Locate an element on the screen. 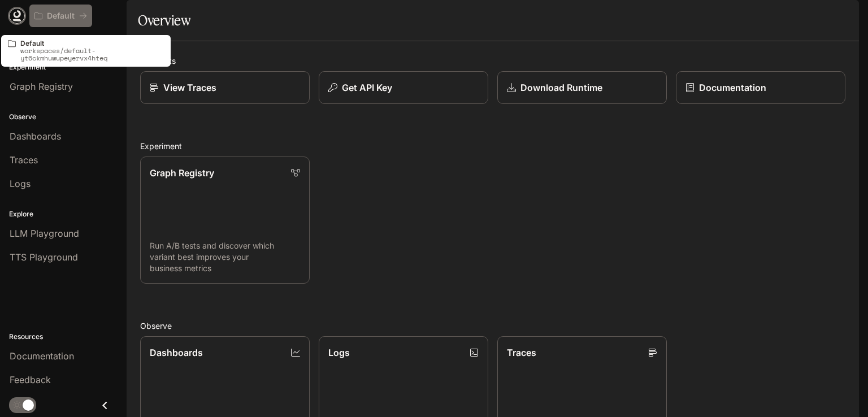 The height and width of the screenshot is (417, 868). a: View Traces is located at coordinates (225, 88).